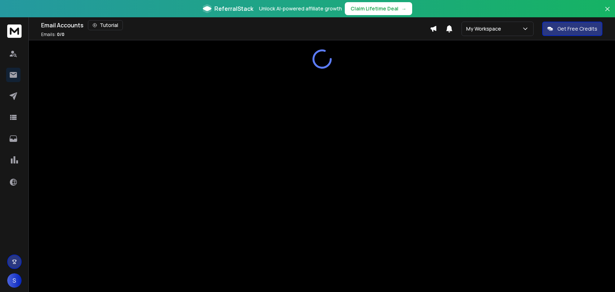 This screenshot has height=292, width=615. I want to click on p: My Workspace, so click(485, 29).